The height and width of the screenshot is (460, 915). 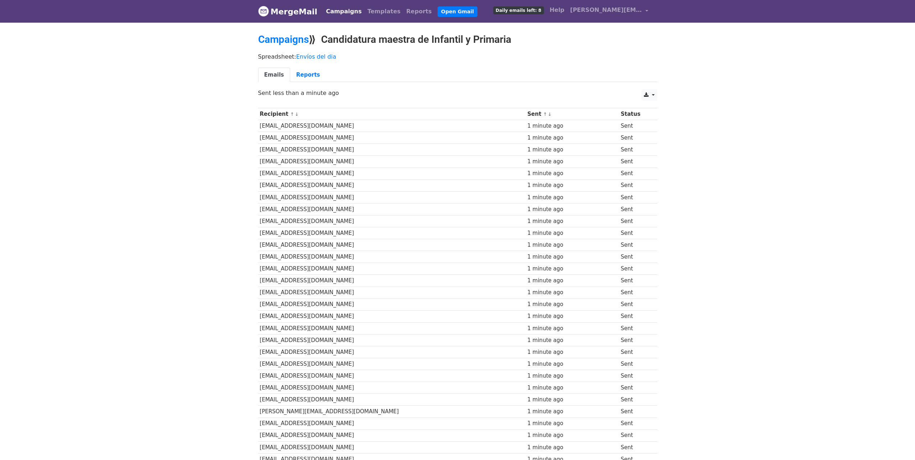 I want to click on a: Reports, so click(x=419, y=12).